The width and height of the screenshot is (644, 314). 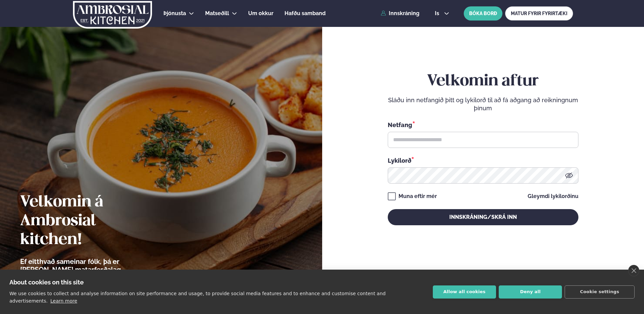 I want to click on span: Um okkur, so click(x=261, y=13).